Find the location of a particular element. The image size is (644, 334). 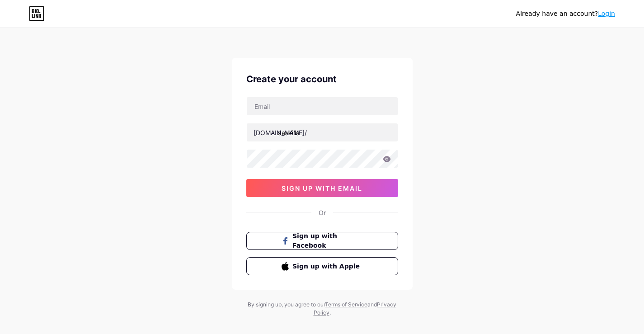

a: Login is located at coordinates (606, 14).